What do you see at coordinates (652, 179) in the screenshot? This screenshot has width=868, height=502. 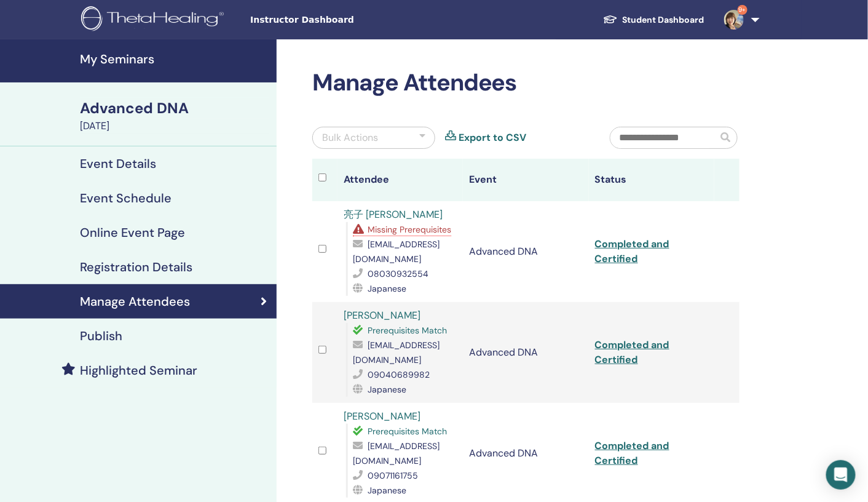 I see `th: Status` at bounding box center [652, 179].